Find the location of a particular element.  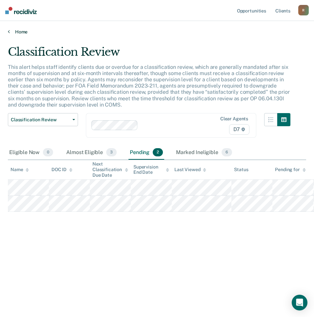

img: Recidiviz is located at coordinates (21, 10).